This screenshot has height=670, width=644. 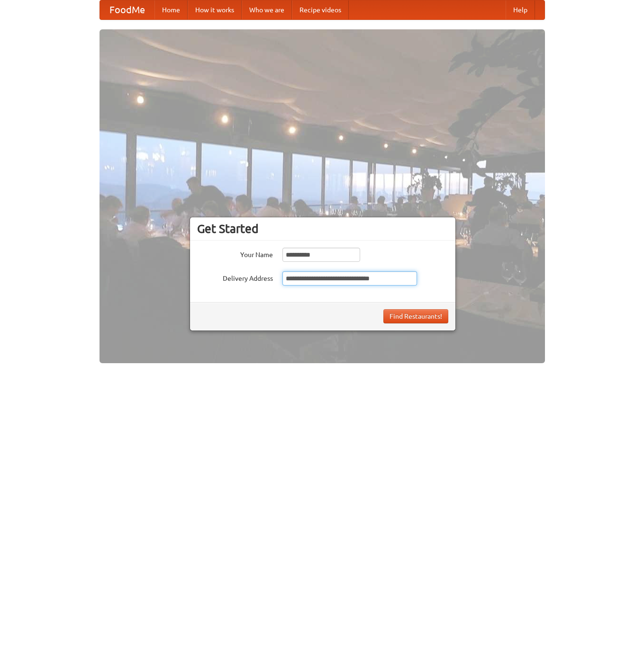 What do you see at coordinates (267, 10) in the screenshot?
I see `a: Who we are` at bounding box center [267, 10].